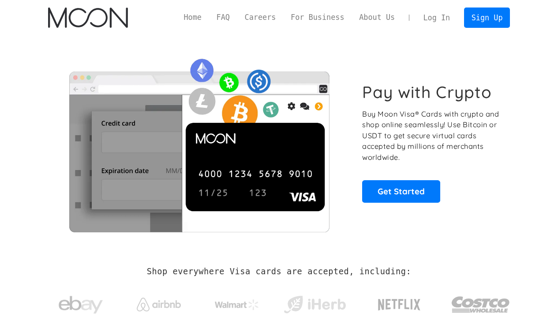  I want to click on img: Airbnb, so click(159, 304).